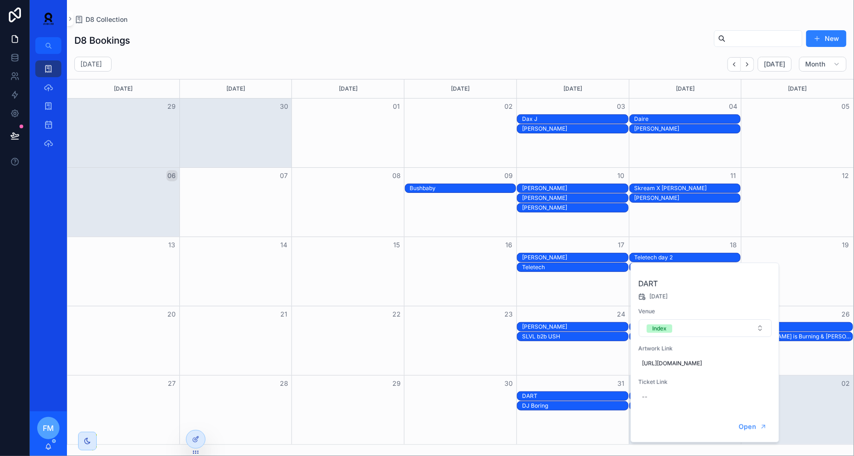  What do you see at coordinates (106, 20) in the screenshot?
I see `span: D8 Collection` at bounding box center [106, 20].